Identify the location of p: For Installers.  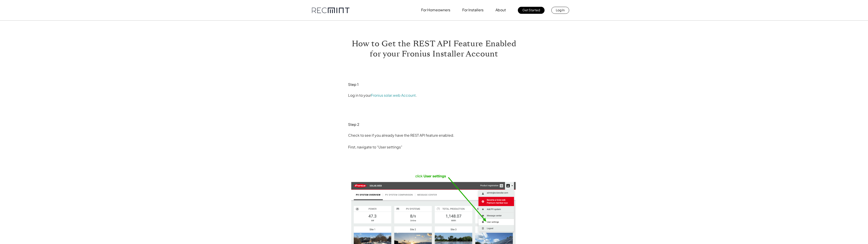
(473, 10).